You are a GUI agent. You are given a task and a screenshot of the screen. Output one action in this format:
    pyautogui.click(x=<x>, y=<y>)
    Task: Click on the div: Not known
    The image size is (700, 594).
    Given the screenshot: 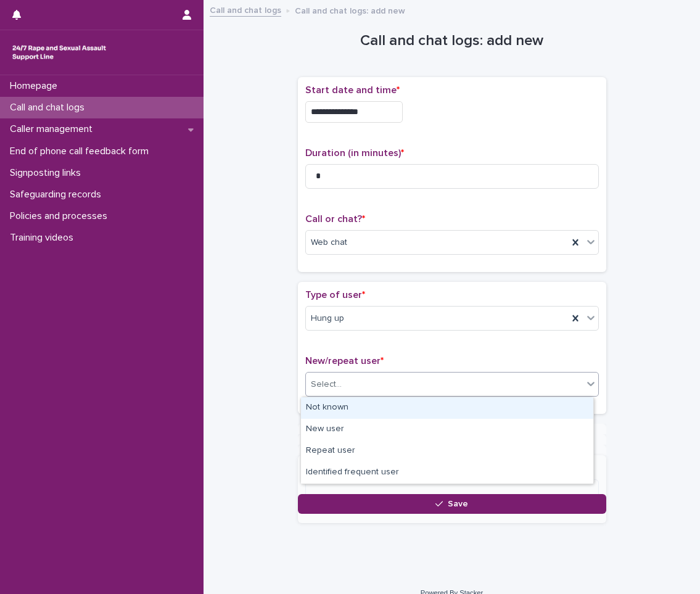 What is the action you would take?
    pyautogui.click(x=447, y=408)
    